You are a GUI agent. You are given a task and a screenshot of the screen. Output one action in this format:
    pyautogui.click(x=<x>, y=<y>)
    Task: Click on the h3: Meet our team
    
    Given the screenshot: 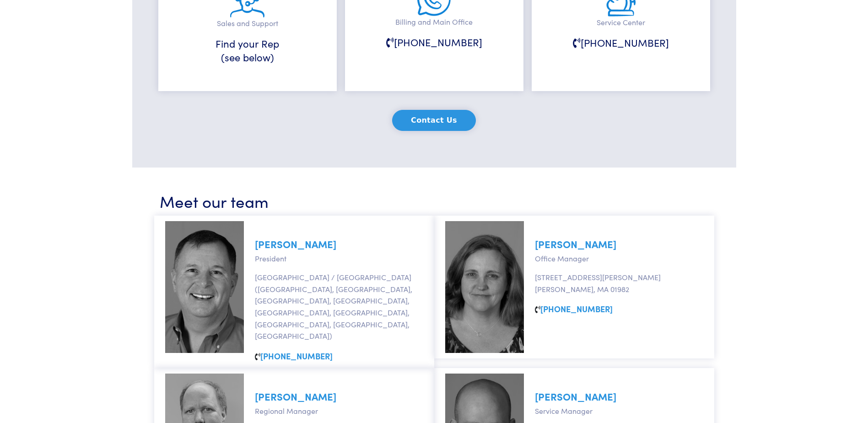 What is the action you would take?
    pyautogui.click(x=434, y=201)
    